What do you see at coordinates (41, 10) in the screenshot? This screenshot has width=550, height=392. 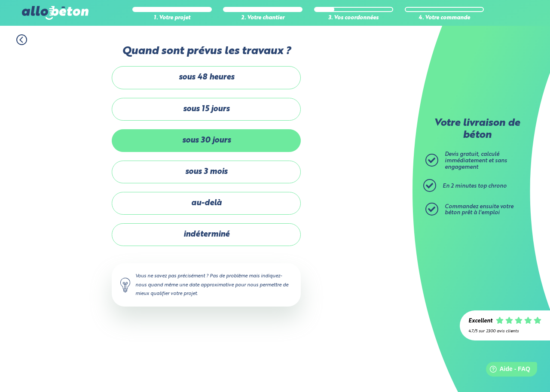 I see `span: Aide - FAQ` at bounding box center [41, 10].